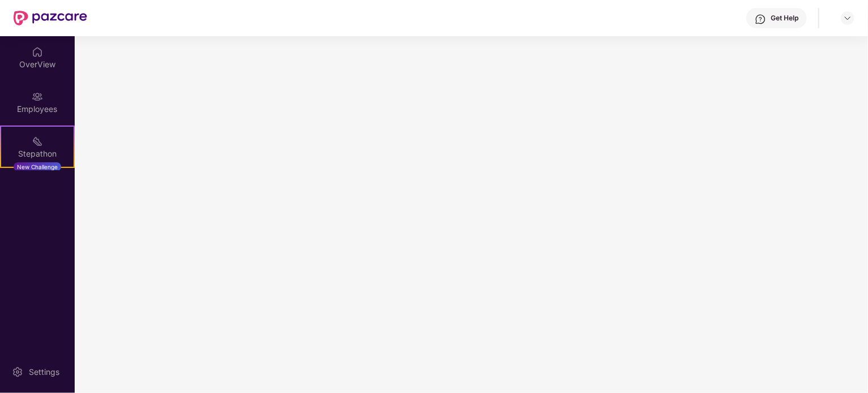 Image resolution: width=868 pixels, height=393 pixels. What do you see at coordinates (760, 20) in the screenshot?
I see `img: svg+xml;base64,PHN2ZyBpZD0iSGVscC0zMngzMiIgeG1sbnM9Imh0dHA6Ly93d3cudzMub3JnLzIwMDAvc3ZnIiB3aWR0aD...` at bounding box center [760, 20].